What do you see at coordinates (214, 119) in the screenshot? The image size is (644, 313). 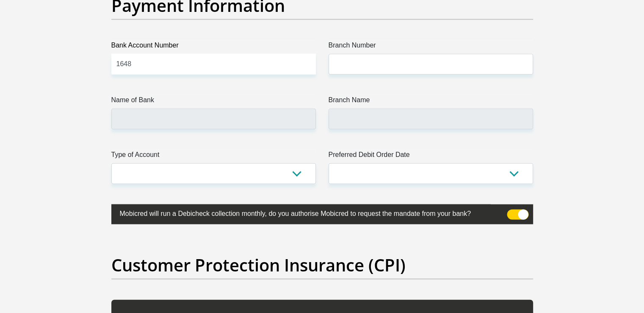 I see `input: Name of Bank` at bounding box center [214, 119].